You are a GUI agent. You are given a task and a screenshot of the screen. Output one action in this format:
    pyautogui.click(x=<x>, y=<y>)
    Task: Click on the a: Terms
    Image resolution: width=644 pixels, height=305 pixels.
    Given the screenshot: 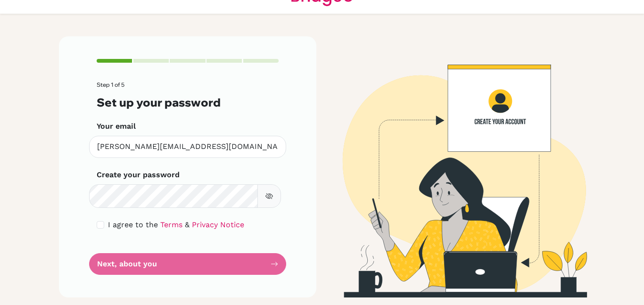 What is the action you would take?
    pyautogui.click(x=171, y=225)
    